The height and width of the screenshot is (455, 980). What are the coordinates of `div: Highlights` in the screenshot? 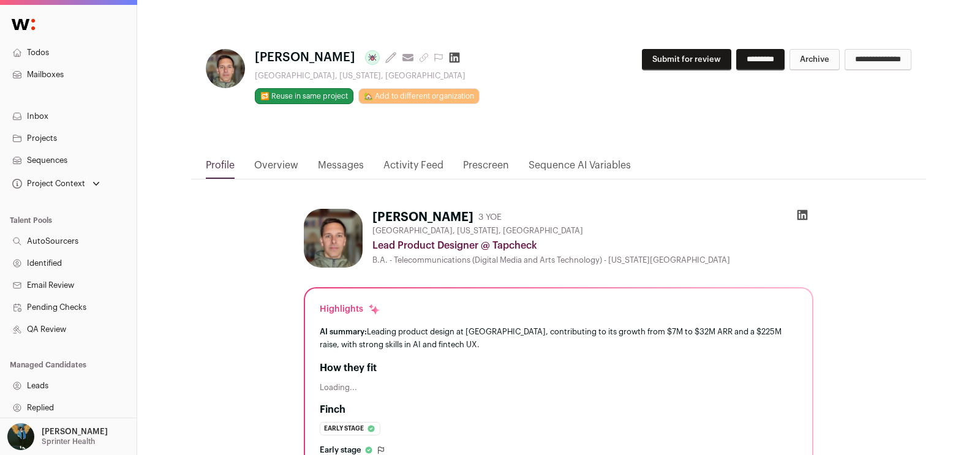 It's located at (350, 310).